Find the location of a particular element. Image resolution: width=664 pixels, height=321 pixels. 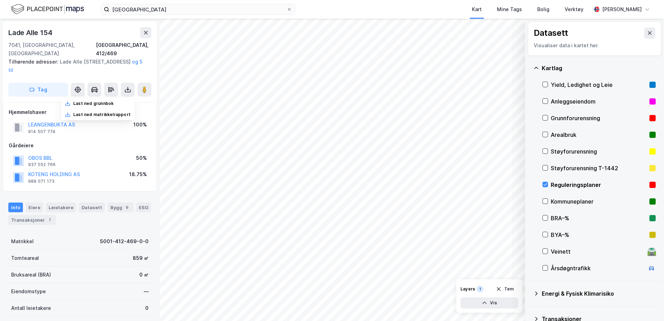

div: Energi & Fysisk Klimarisiko is located at coordinates (599, 294).